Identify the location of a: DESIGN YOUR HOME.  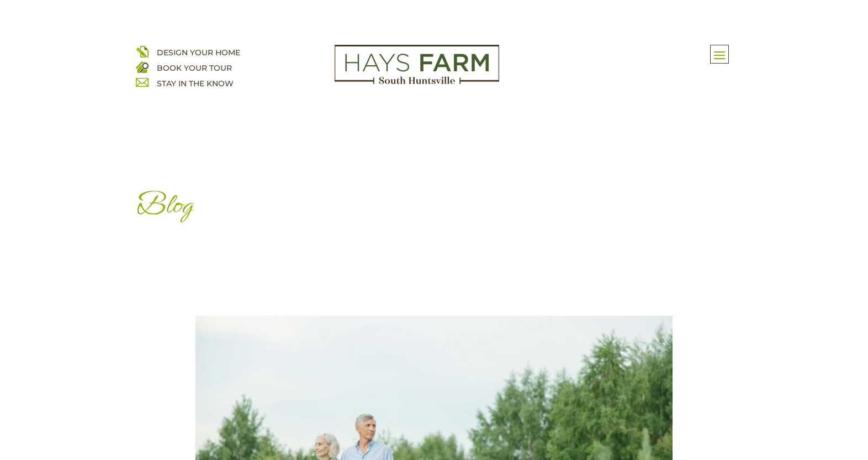
(198, 52).